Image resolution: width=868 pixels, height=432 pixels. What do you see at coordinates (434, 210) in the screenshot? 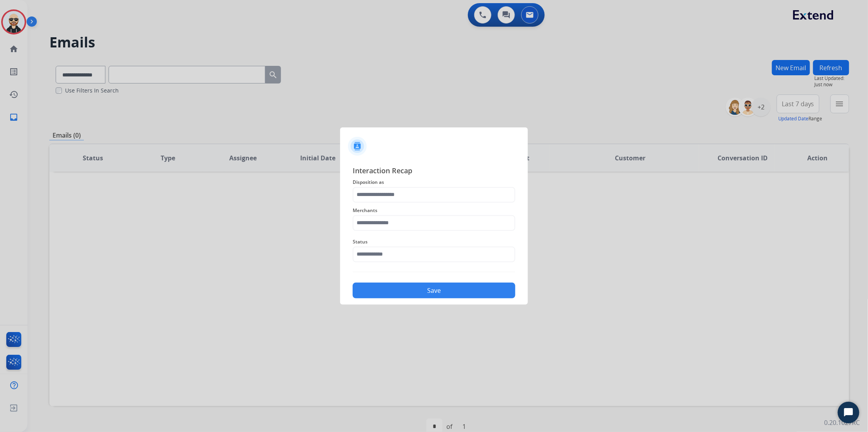
I see `span: Merchants` at bounding box center [434, 210].